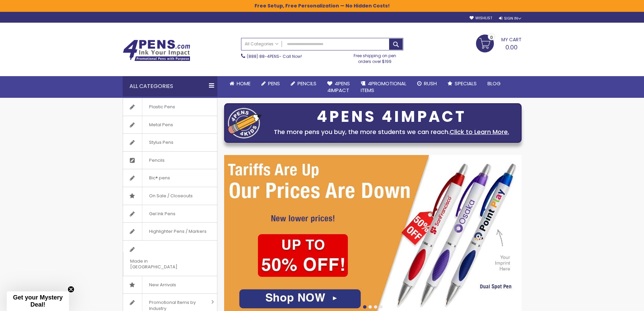  I want to click on a: All Categories, so click(262, 43).